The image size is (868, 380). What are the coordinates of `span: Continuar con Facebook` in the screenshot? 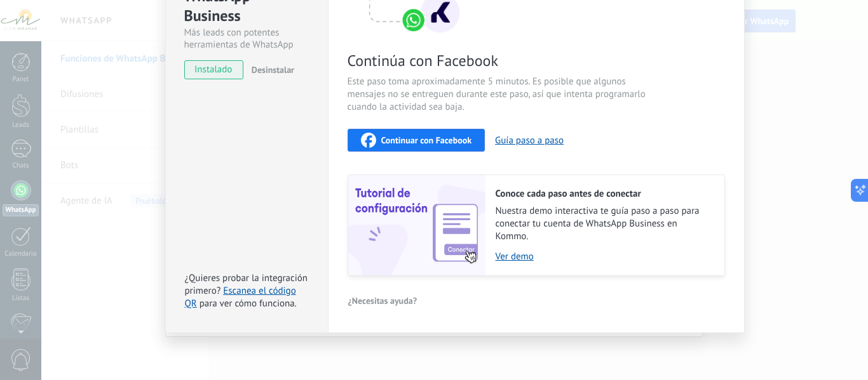 It's located at (426, 140).